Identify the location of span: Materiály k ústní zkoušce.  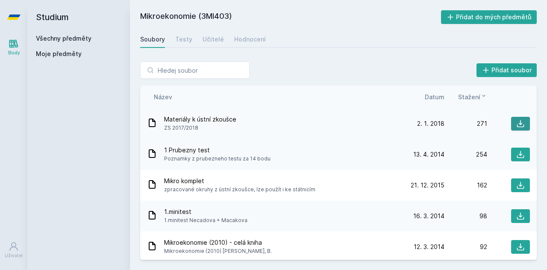
(200, 119).